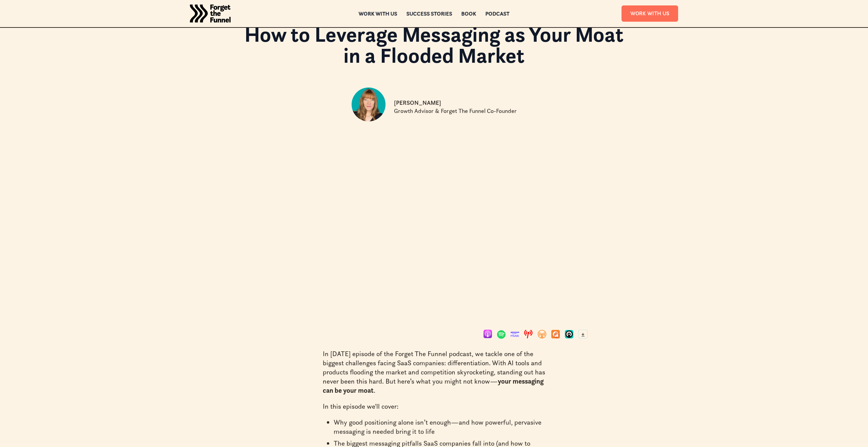  I want to click on strong: your messaging can be your moat, so click(433, 385).